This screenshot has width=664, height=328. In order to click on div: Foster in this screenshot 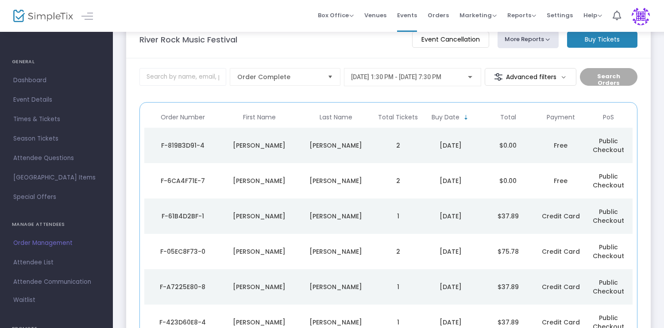, I will do `click(335, 146)`.